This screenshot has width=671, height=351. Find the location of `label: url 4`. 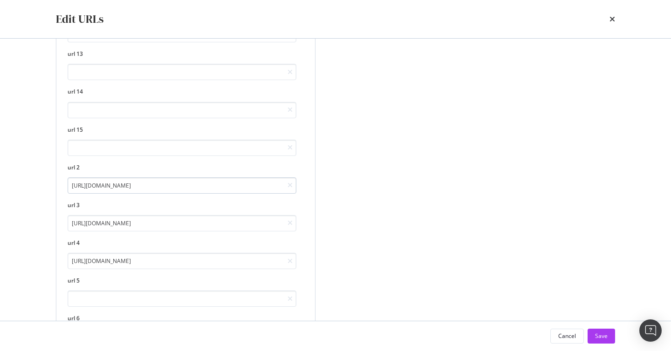

label: url 4 is located at coordinates (182, 243).